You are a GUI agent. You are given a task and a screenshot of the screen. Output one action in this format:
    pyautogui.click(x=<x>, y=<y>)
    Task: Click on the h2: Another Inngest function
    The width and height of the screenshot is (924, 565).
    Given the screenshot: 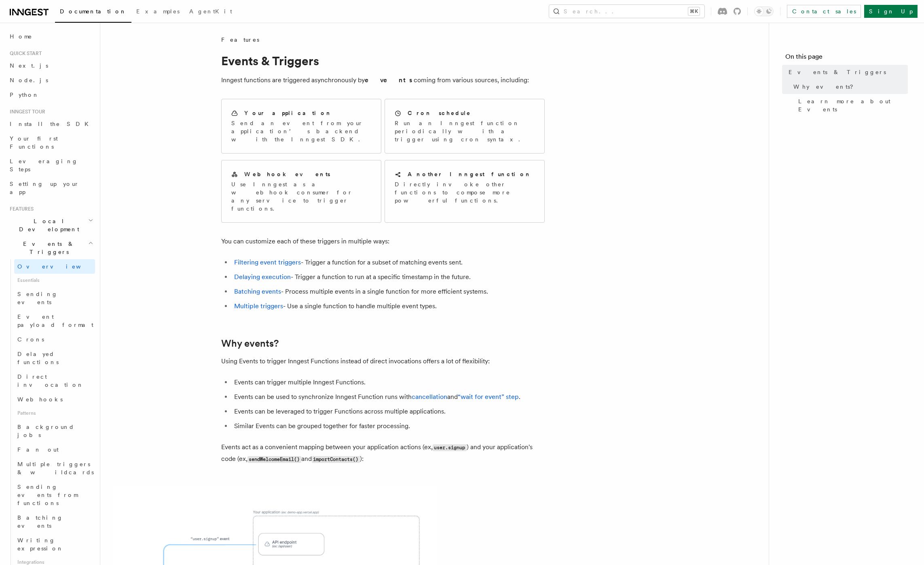 What is the action you would take?
    pyautogui.click(x=470, y=174)
    